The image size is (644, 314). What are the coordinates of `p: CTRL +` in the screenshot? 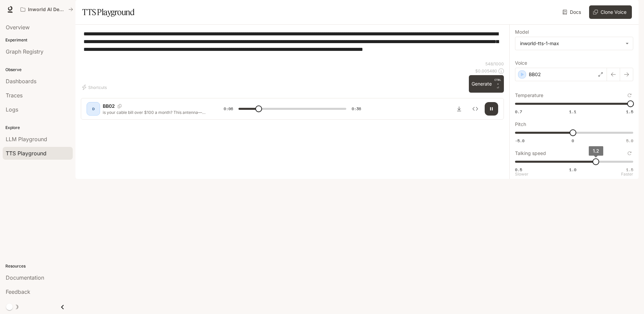 It's located at (498, 82).